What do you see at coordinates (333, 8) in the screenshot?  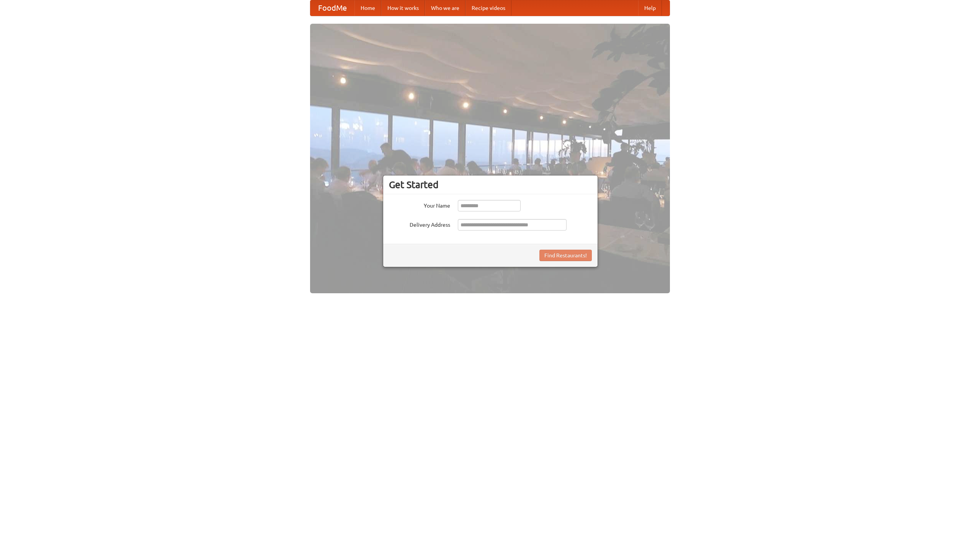 I see `a: FoodMe` at bounding box center [333, 8].